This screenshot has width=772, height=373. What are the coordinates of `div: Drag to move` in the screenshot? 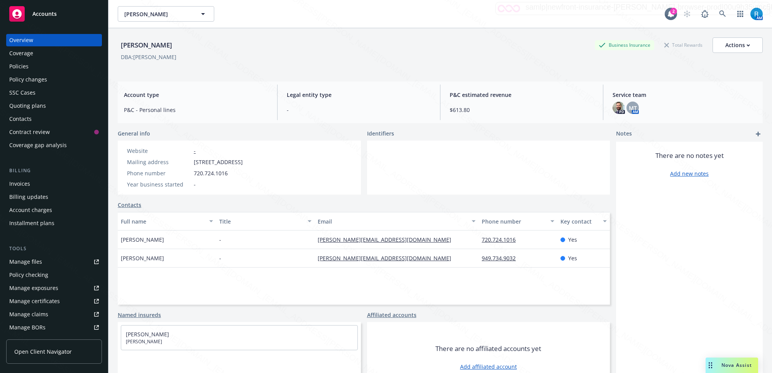 It's located at (710, 365).